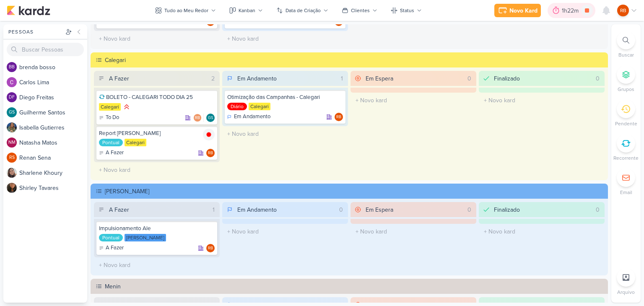 This screenshot has width=644, height=306. Describe the element at coordinates (157, 133) in the screenshot. I see `div: Report Calegari` at that location.